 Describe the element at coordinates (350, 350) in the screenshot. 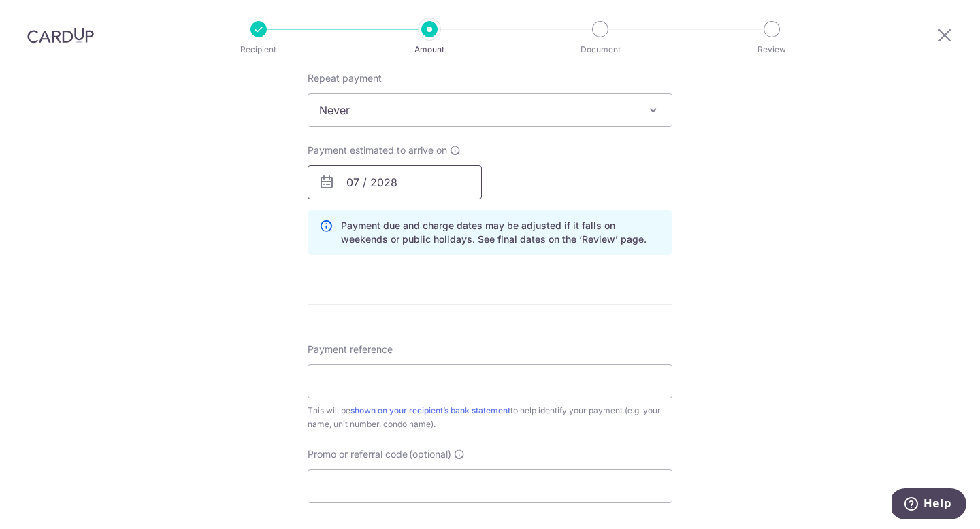

I see `span: Payment reference` at that location.